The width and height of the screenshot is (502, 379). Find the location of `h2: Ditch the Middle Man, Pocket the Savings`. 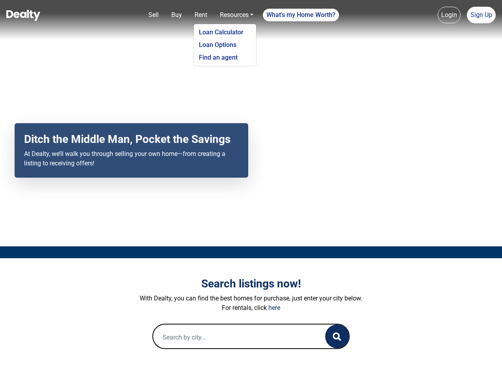

h2: Ditch the Middle Man, Pocket the Savings is located at coordinates (132, 139).